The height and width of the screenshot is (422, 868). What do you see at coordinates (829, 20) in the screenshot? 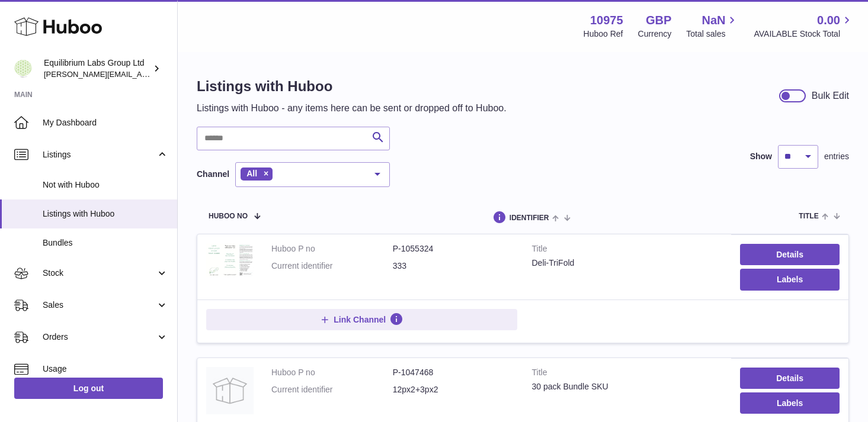
I see `span: 0.00` at bounding box center [829, 20].